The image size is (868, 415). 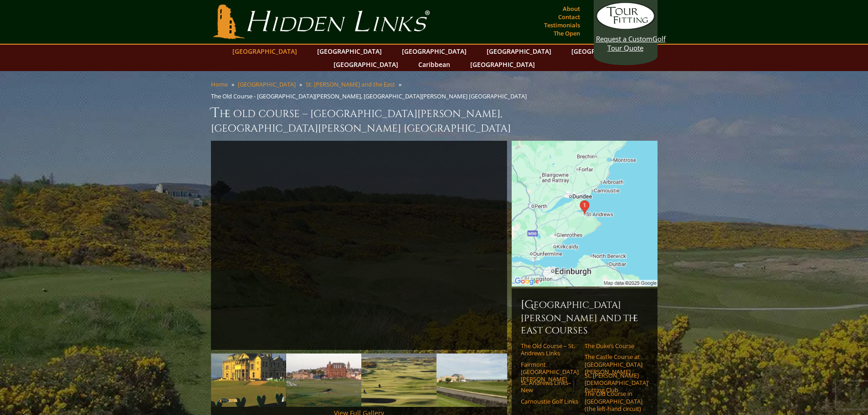 What do you see at coordinates (561, 25) in the screenshot?
I see `a: Testimonials` at bounding box center [561, 25].